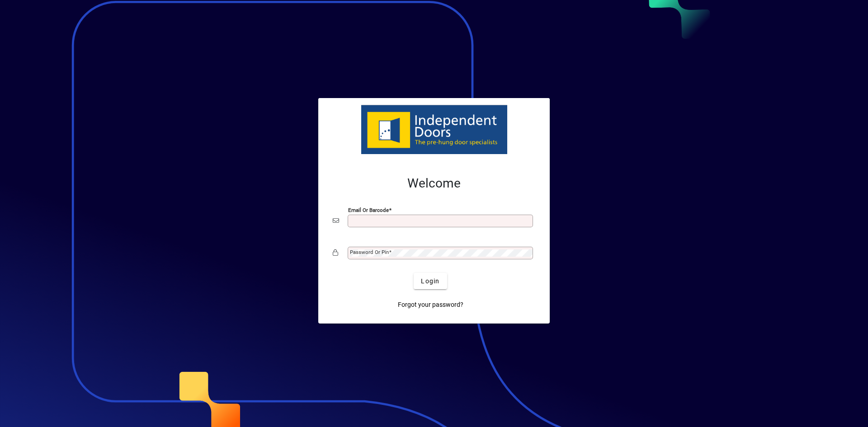 This screenshot has height=427, width=868. I want to click on mat-label: Password or Pin, so click(369, 252).